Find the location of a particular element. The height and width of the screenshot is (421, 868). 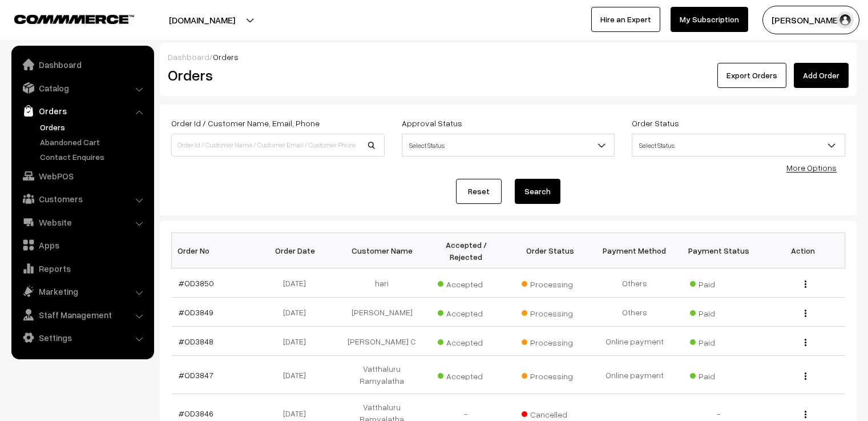

th: Order Date is located at coordinates (298, 251).